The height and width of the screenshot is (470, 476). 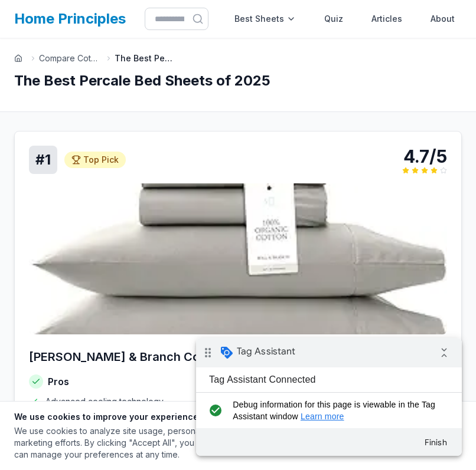 What do you see at coordinates (425, 156) in the screenshot?
I see `div: 4.7/5` at bounding box center [425, 156].